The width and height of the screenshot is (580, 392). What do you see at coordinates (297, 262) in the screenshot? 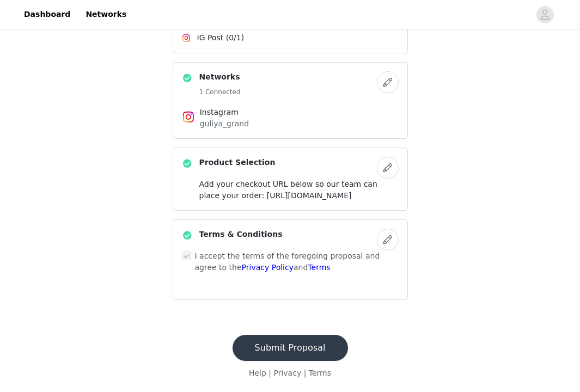
I see `p: I accept the terms of the foregoing proposal and agree to the and` at bounding box center [297, 262].